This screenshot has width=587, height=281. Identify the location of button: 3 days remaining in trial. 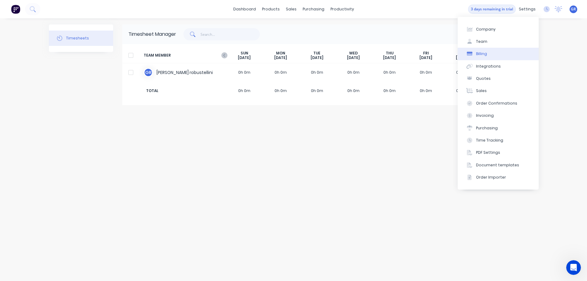
(492, 9).